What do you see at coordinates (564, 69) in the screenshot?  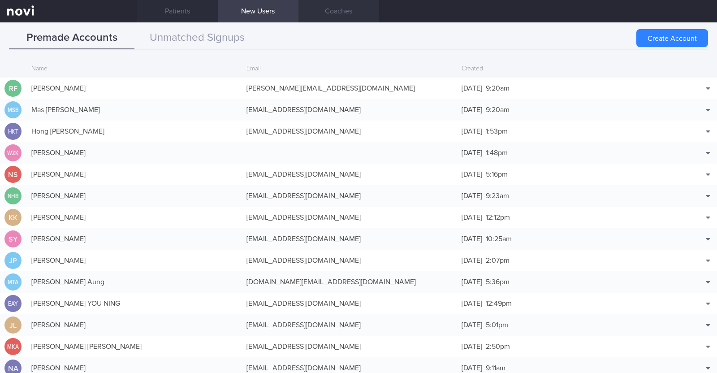 I see `div: Created` at bounding box center [564, 69].